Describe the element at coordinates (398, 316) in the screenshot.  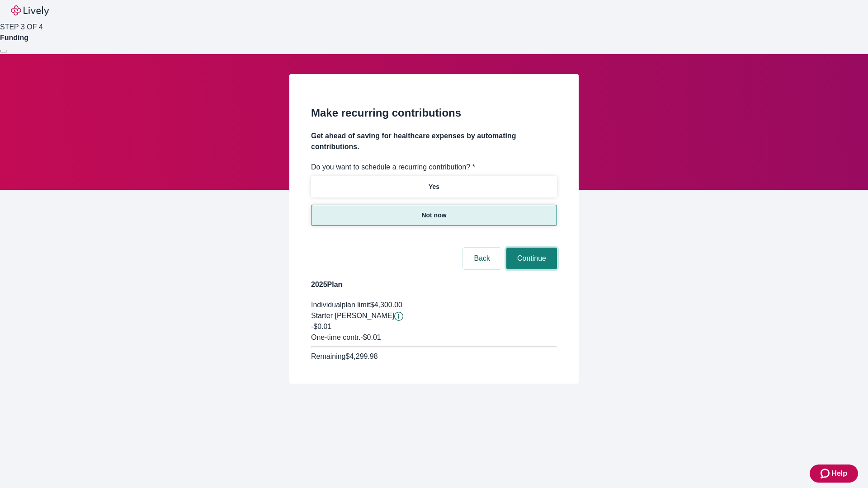
I see `svg: Starter penny details` at that location.